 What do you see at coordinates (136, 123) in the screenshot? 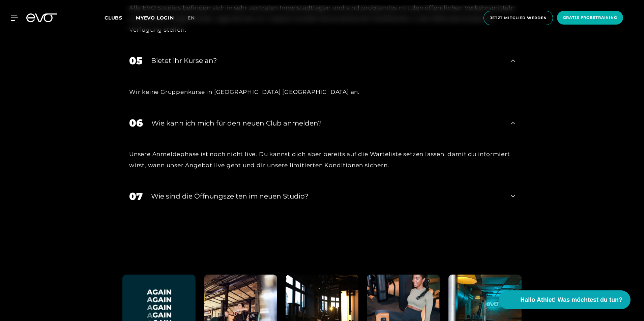
I see `div: 06` at bounding box center [136, 123].